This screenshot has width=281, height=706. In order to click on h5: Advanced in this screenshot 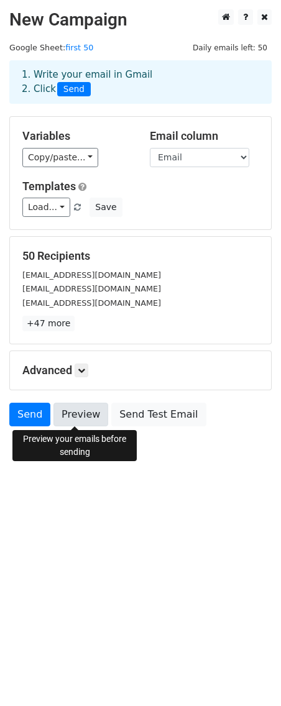, I will do `click(140, 370)`.